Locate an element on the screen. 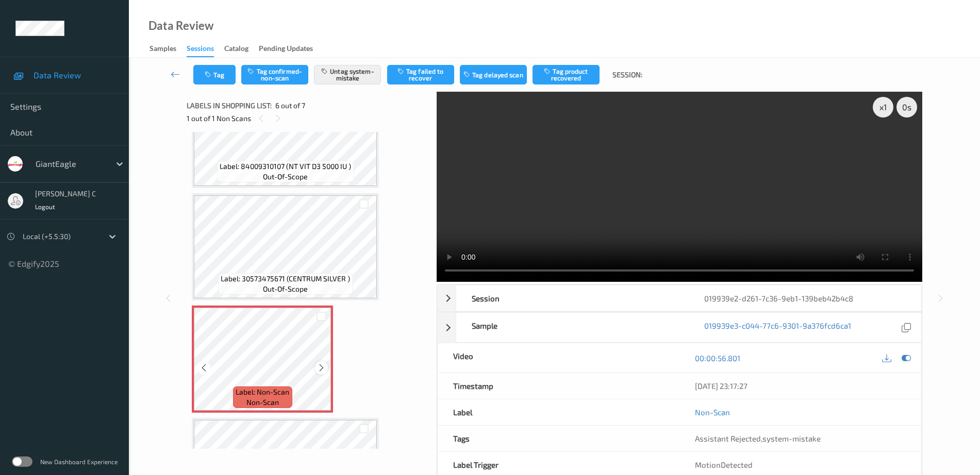 The height and width of the screenshot is (475, 980). div: Timestamp is located at coordinates (558, 386).